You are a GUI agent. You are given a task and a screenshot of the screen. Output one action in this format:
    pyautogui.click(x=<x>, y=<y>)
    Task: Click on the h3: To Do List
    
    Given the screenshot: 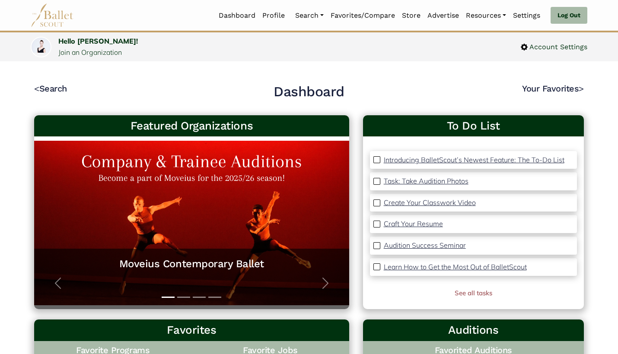 What is the action you would take?
    pyautogui.click(x=473, y=126)
    